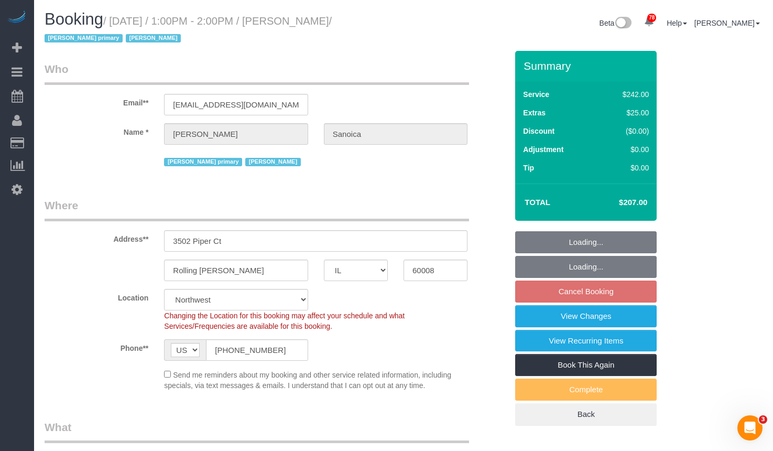 The width and height of the screenshot is (773, 451). What do you see at coordinates (96, 130) in the screenshot?
I see `label: Name *` at bounding box center [96, 130].